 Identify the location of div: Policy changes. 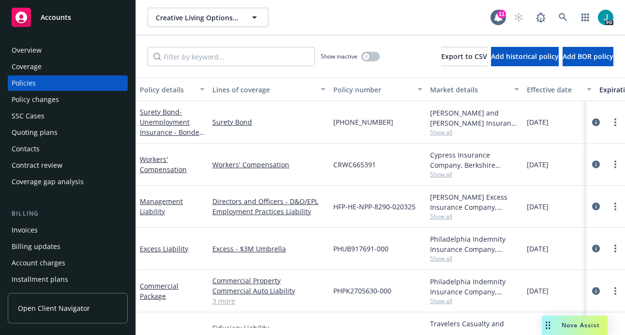
(35, 100).